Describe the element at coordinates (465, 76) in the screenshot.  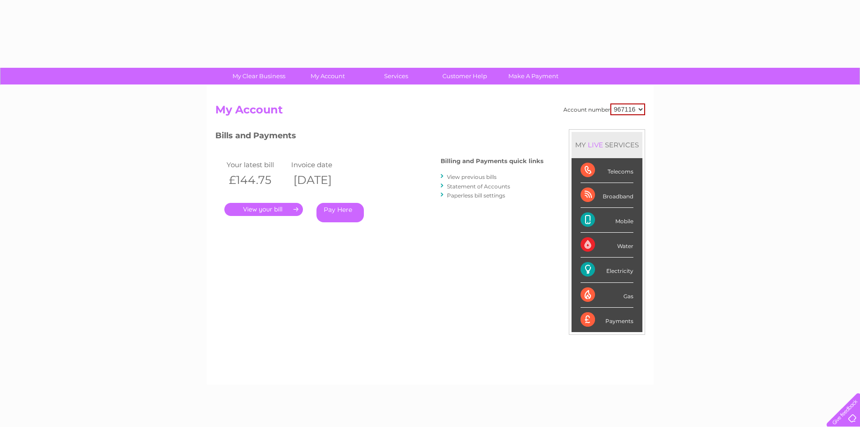
I see `a: Customer Help` at that location.